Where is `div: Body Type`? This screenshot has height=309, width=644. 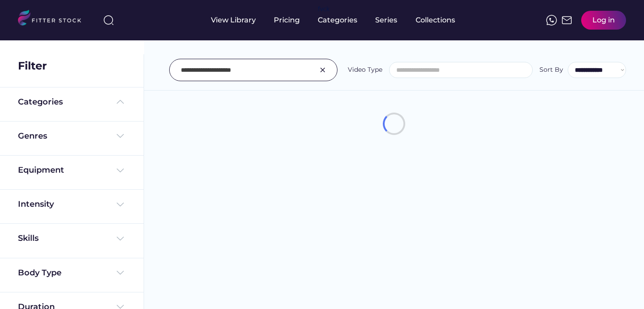
div: Body Type is located at coordinates (39, 273).